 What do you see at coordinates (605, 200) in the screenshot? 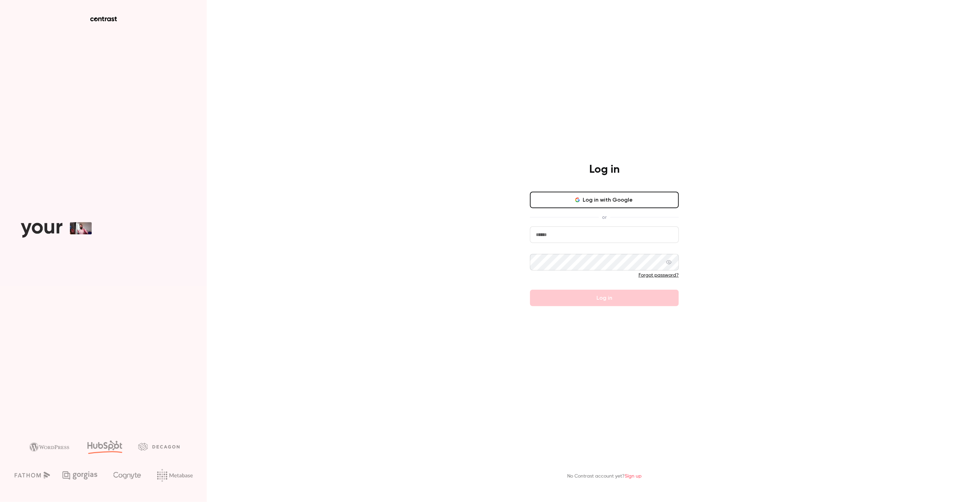
I see `button: Log in with Google` at bounding box center [605, 200].